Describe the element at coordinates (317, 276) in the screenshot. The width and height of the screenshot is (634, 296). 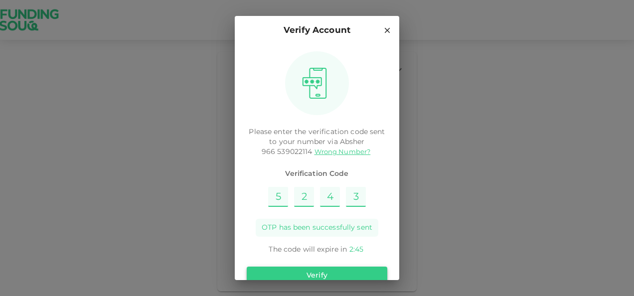
I see `button: Verify` at that location.